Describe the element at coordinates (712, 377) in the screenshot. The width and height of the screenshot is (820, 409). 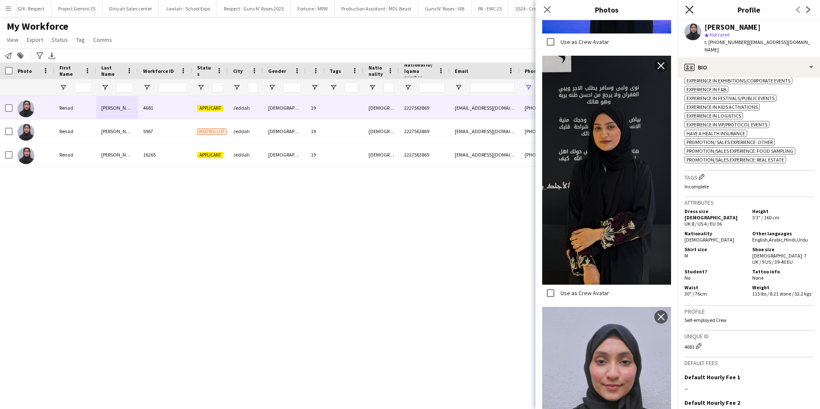
I see `h3: Default Hourly Fee 1` at that location.